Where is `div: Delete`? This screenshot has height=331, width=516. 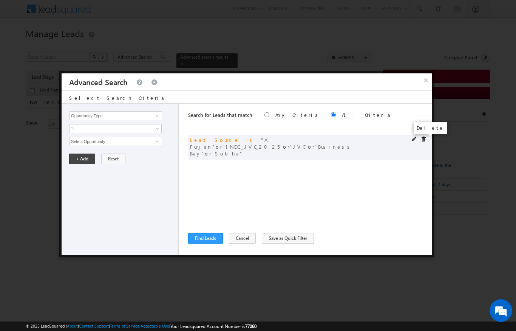
div: Delete is located at coordinates (431, 128).